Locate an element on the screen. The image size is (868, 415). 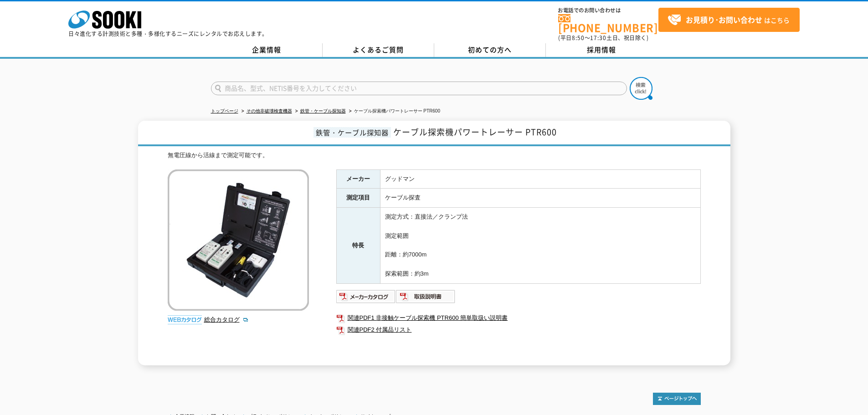
span: 鉄管・ケーブル探知器 is located at coordinates (352, 132).